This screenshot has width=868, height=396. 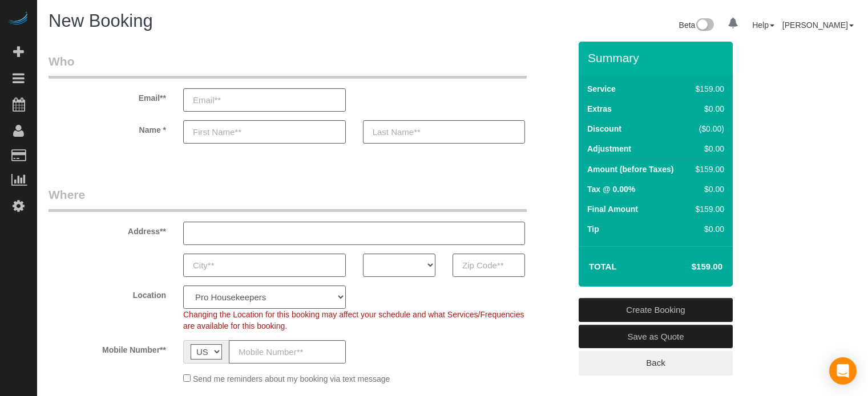 I want to click on label: Adjustment, so click(x=609, y=149).